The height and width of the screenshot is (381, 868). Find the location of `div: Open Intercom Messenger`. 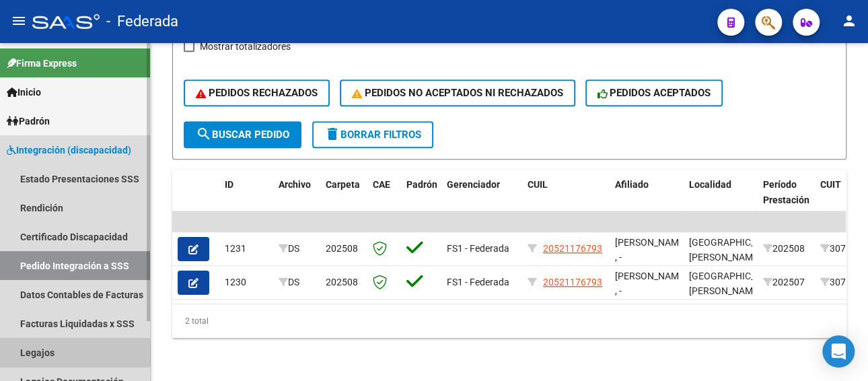

div: Open Intercom Messenger is located at coordinates (838, 351).